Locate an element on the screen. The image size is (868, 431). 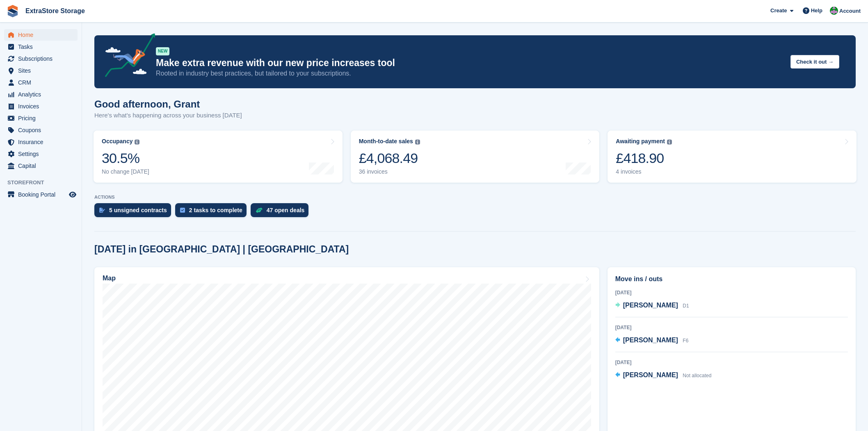
span: D1 is located at coordinates (686, 306).